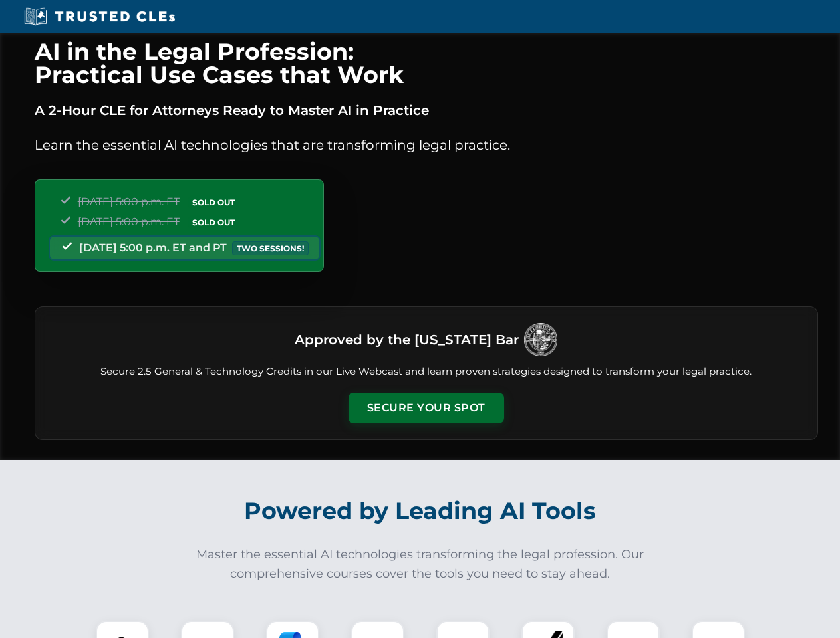 The height and width of the screenshot is (638, 840). I want to click on p: Master the essential AI technologies transforming the legal profession. Our comprehensive courses..., so click(420, 564).